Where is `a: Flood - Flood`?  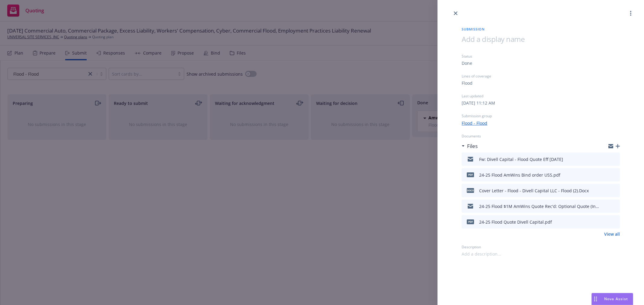
a: Flood - Flood is located at coordinates (474, 123).